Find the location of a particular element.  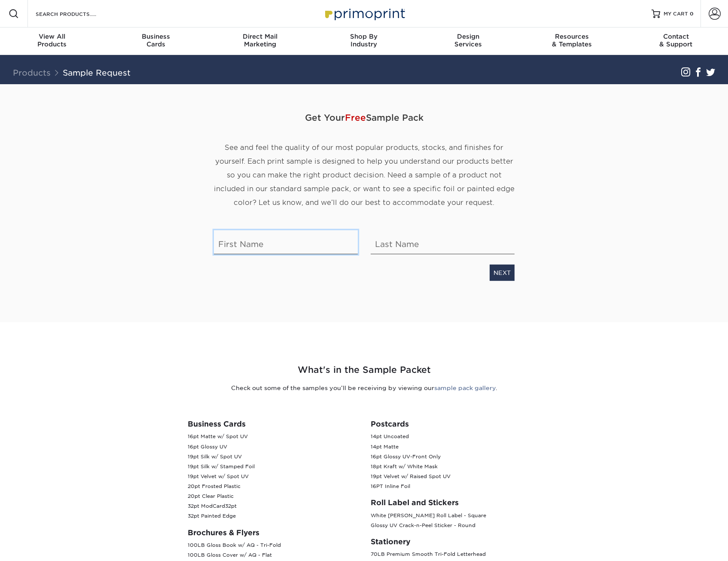

h3: Postcards is located at coordinates (455, 424).